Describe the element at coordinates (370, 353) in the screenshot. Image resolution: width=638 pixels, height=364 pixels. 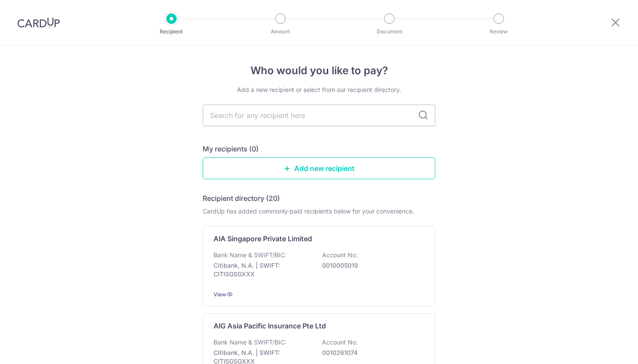
I see `p: 0010261074` at that location.